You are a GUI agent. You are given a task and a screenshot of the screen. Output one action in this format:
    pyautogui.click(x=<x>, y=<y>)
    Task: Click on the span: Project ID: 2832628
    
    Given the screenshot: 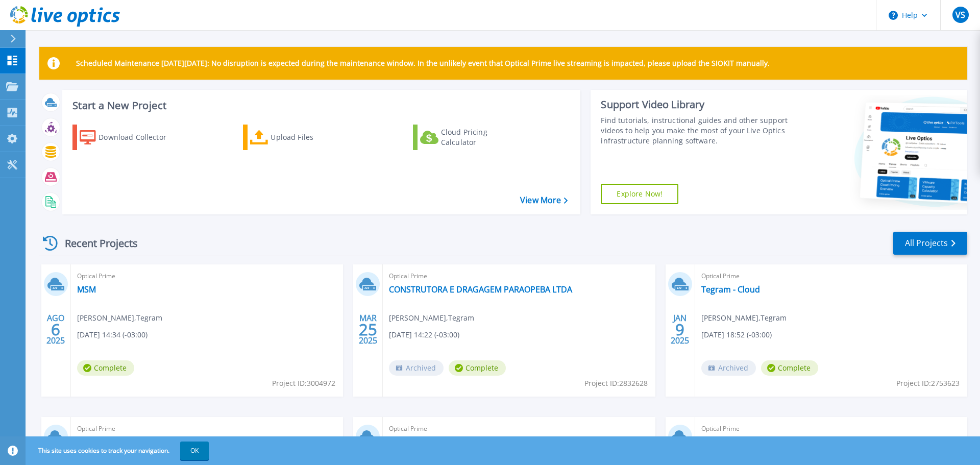 What is the action you would take?
    pyautogui.click(x=616, y=383)
    